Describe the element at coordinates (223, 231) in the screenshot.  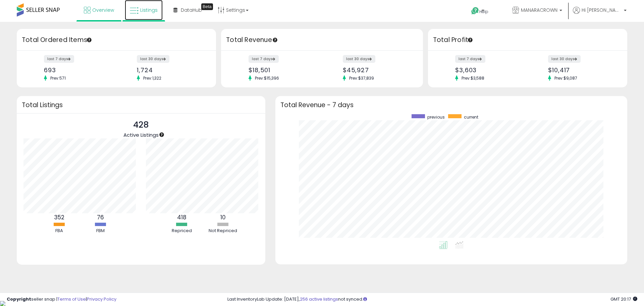
I see `div: Not Repriced` at that location.